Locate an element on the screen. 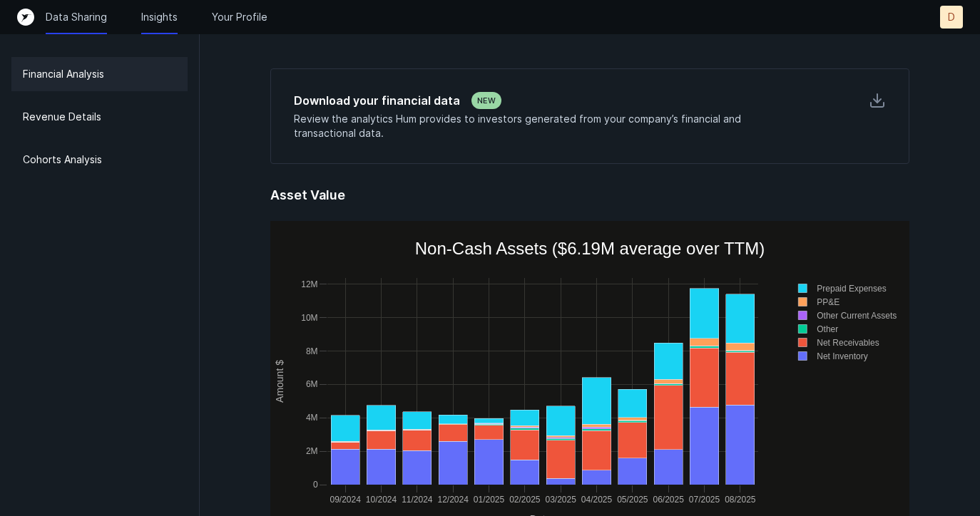  h5: Download your financial data is located at coordinates (377, 101).